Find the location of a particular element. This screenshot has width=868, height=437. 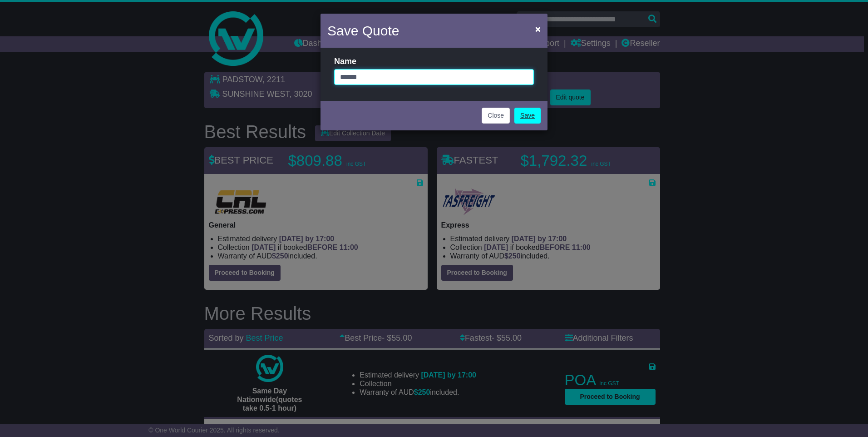

label: Name is located at coordinates (345, 61).